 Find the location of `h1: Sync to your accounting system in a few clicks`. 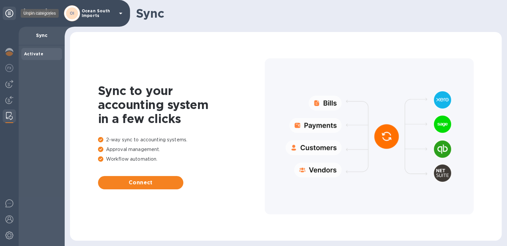

h1: Sync to your accounting system in a few clicks is located at coordinates (181, 105).